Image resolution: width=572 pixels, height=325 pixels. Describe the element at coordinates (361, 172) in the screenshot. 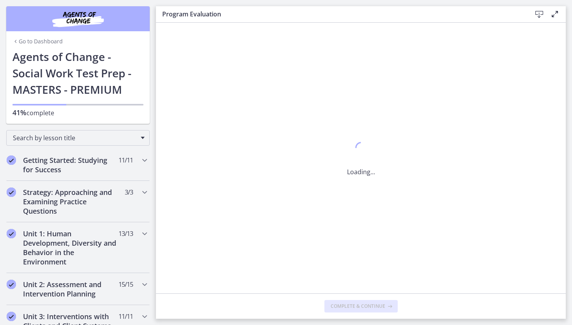

I see `p: Loading...` at that location.